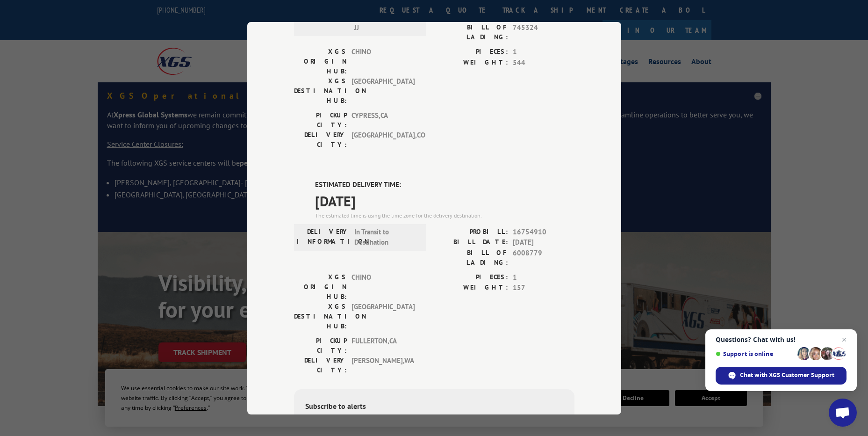  I want to click on span: In Transit to Destination, so click(386, 237).